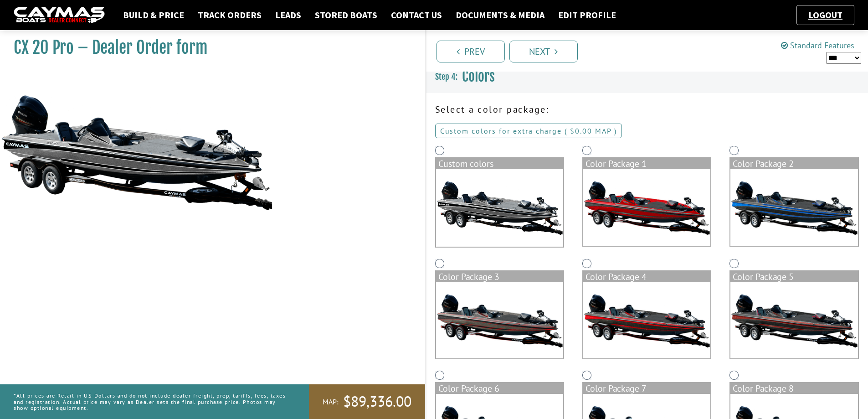 The image size is (868, 419). I want to click on img: color_package_325.png, so click(646, 321).